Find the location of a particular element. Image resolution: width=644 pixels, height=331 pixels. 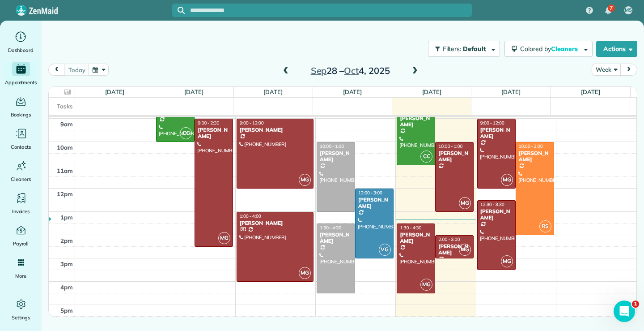

span: 7 is located at coordinates (610, 8).